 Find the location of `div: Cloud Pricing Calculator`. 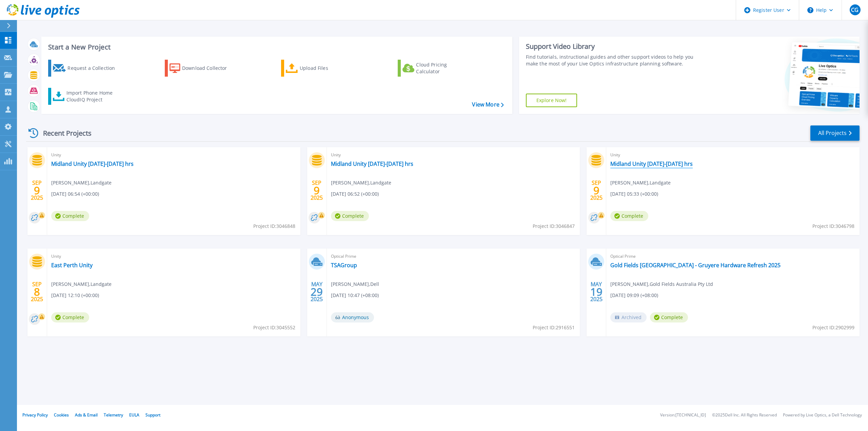

div: Cloud Pricing Calculator is located at coordinates (443, 68).